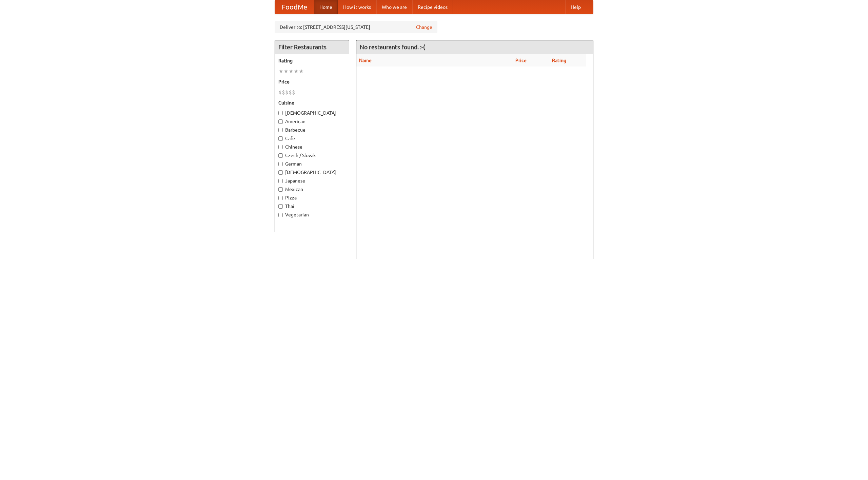 The width and height of the screenshot is (868, 480). What do you see at coordinates (392, 47) in the screenshot?
I see `ng-pluralize: No restaurants found. :-(` at bounding box center [392, 47].